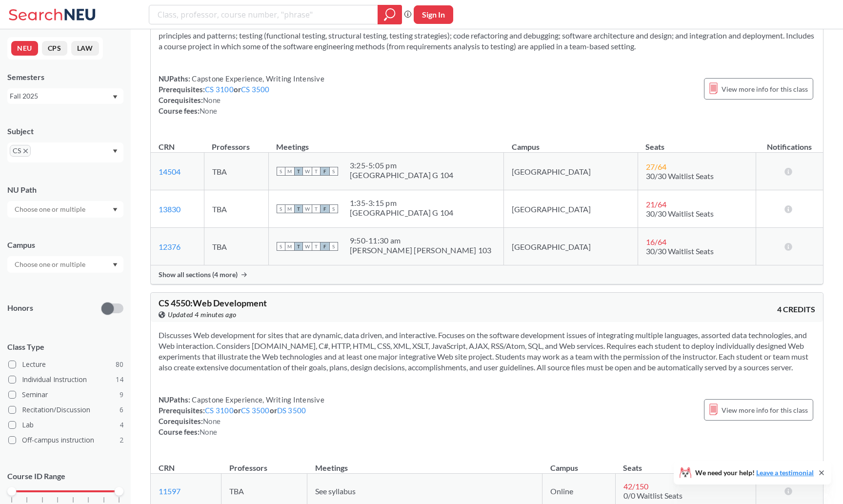  Describe the element at coordinates (785, 472) in the screenshot. I see `a: Leave a testimonial` at that location.